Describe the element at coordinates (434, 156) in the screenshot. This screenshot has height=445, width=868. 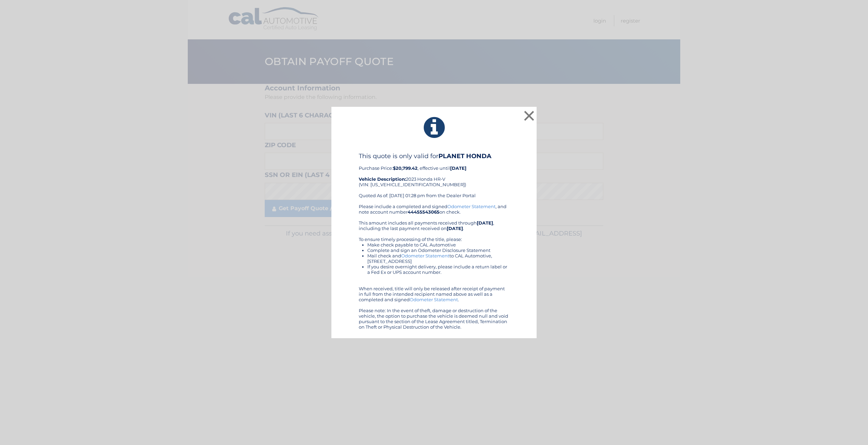
I see `h4: This quote is only valid for` at that location.